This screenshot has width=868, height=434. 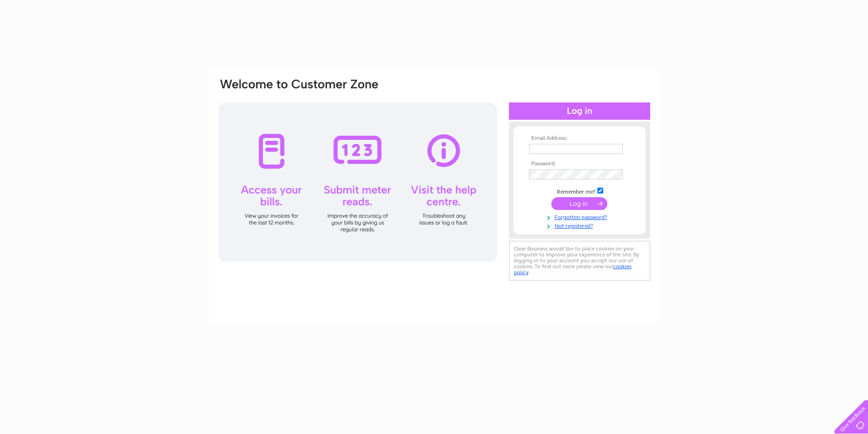 What do you see at coordinates (579, 203) in the screenshot?
I see `input: Submit` at bounding box center [579, 203].